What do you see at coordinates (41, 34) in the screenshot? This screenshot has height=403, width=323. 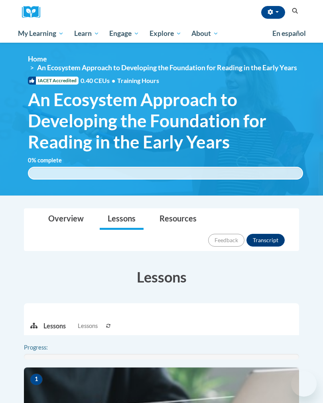 I see `a: My Learning` at bounding box center [41, 34].